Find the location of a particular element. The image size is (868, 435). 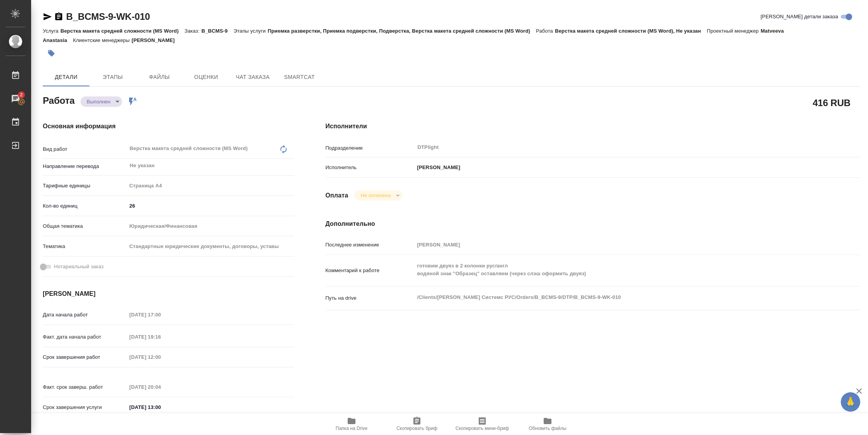

h4: Дополнительно is located at coordinates (592, 224).